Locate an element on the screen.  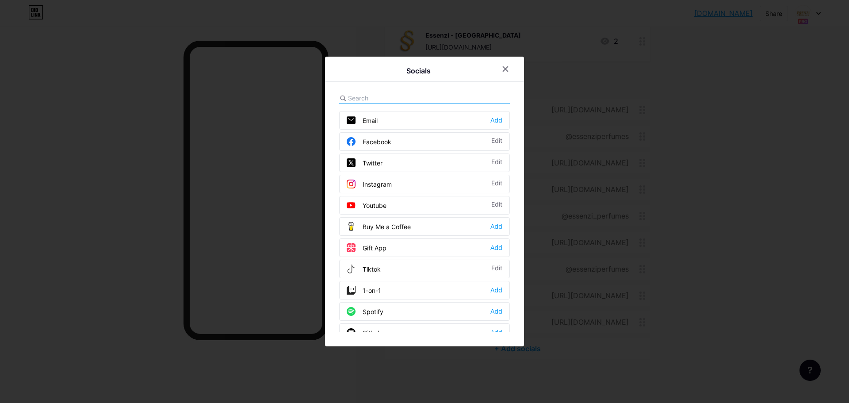
div: Spotify is located at coordinates (365, 311).